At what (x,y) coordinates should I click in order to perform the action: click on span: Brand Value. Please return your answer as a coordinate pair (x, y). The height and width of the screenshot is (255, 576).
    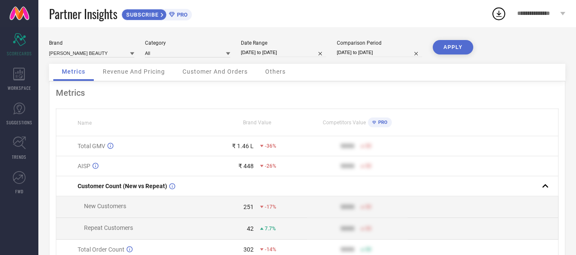
    Looking at the image, I should click on (257, 123).